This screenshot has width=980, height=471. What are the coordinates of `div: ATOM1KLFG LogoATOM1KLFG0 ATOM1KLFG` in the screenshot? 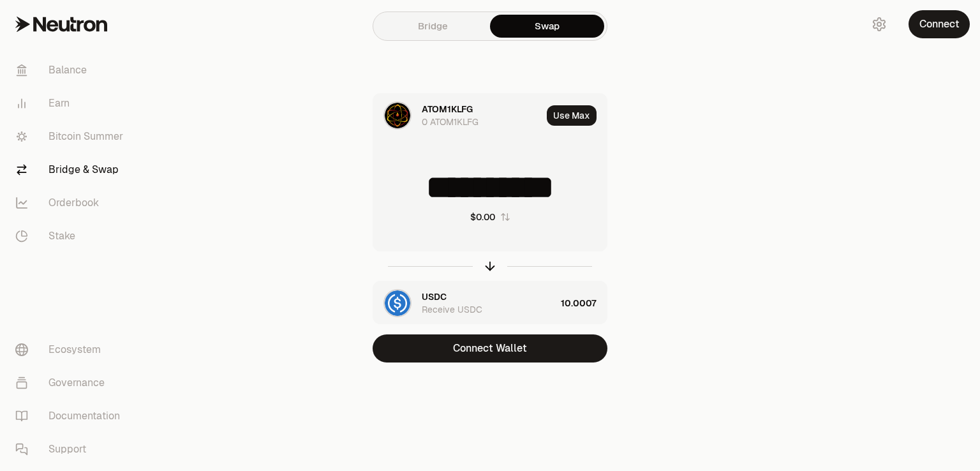 It's located at (458, 116).